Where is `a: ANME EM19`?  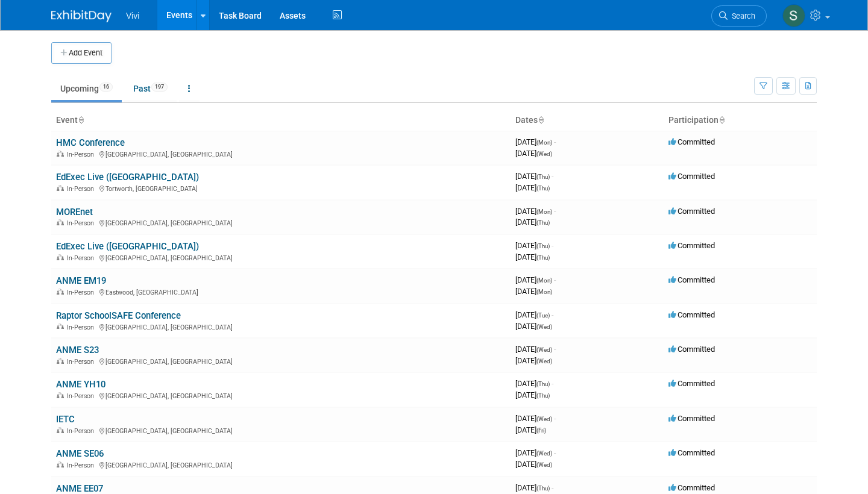
a: ANME EM19 is located at coordinates (81, 281).